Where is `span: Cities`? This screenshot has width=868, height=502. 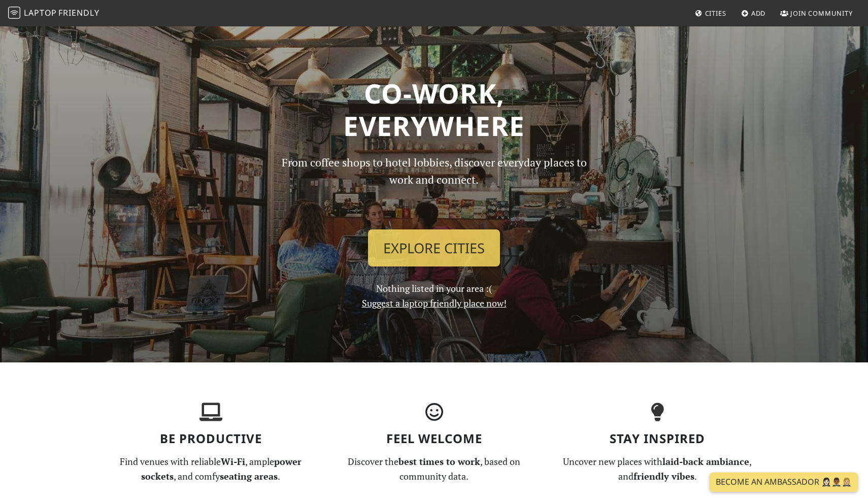
span: Cities is located at coordinates (716, 13).